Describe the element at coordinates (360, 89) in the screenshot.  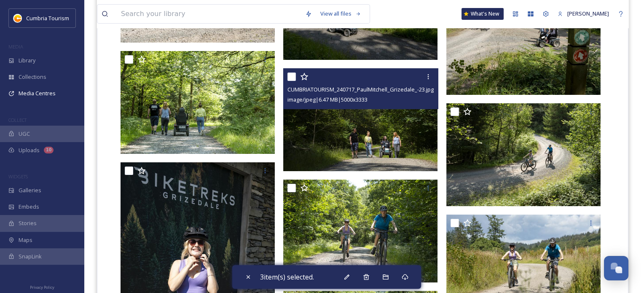
I see `span: CUMBRIATOURISM_240717_PaulMitchell_Grizedale_-23.jpg` at that location.